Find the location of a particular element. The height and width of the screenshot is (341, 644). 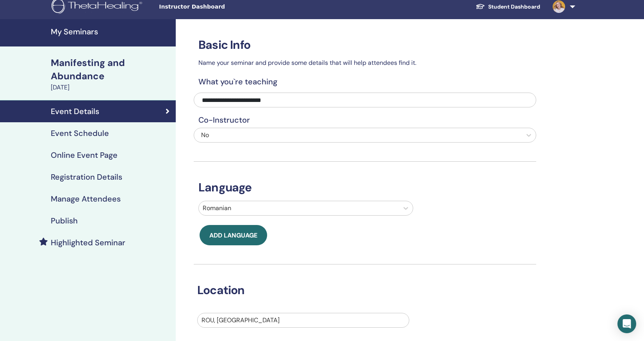

h4: Event Schedule is located at coordinates (80, 133).